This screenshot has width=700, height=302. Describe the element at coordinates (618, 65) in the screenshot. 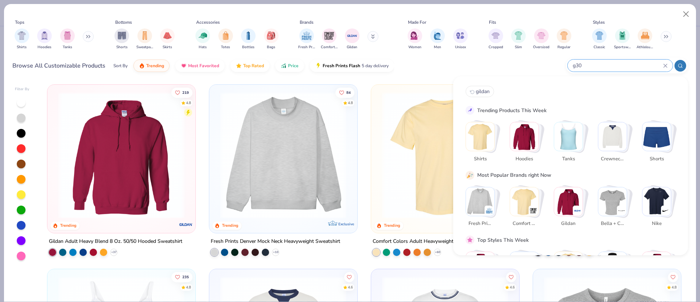

I see `input: Try "T-Shirt"` at that location.